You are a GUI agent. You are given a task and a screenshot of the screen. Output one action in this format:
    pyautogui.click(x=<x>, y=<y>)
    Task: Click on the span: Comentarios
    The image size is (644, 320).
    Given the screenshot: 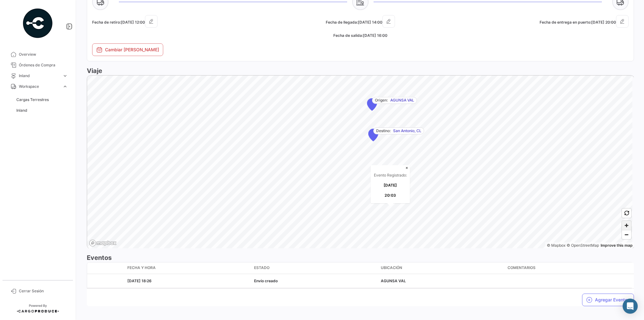 What is the action you would take?
    pyautogui.click(x=521, y=268)
    